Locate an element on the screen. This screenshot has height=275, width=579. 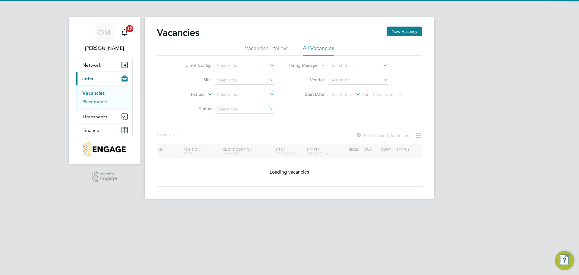
a: Powered byEngage is located at coordinates (104, 177).